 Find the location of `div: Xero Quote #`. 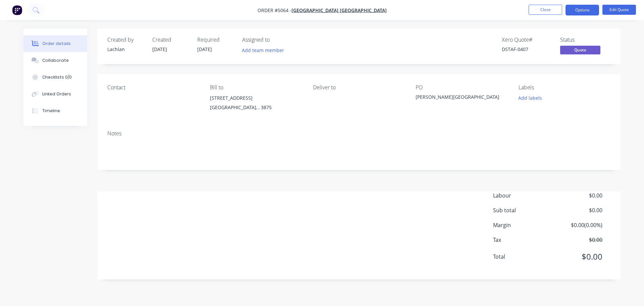

div: Xero Quote # is located at coordinates (527, 40).